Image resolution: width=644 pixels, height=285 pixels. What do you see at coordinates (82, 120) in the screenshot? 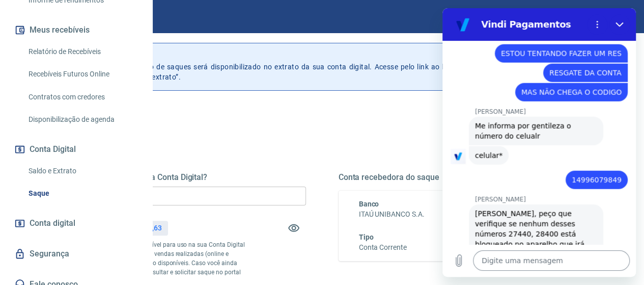
I see `a: Disponibilização de agenda` at bounding box center [82, 120].